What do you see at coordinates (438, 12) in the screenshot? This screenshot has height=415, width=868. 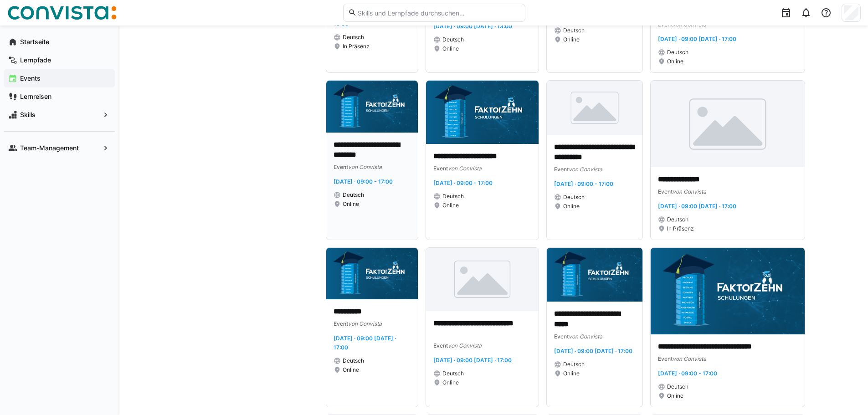 I see `input: Skills und Lernpfade durchsuchen…` at bounding box center [438, 12].